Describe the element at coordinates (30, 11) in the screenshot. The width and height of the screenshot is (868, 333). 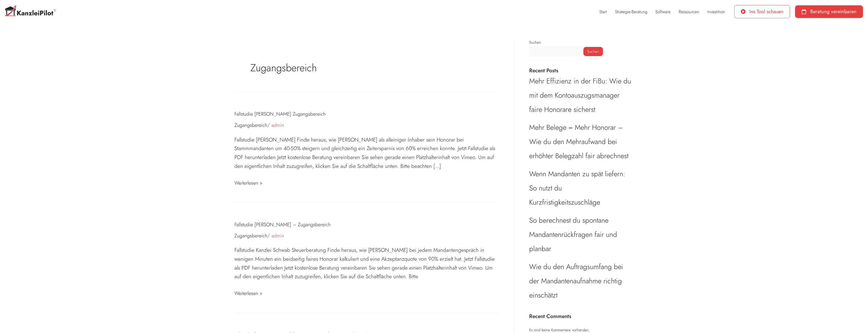
I see `img: Kanzleipilot-Logo-C` at that location.